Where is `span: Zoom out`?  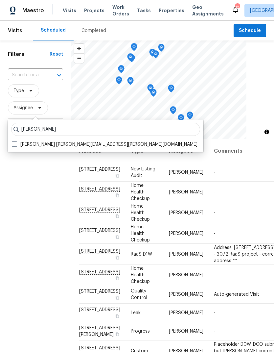 span: Zoom out is located at coordinates (79, 58).